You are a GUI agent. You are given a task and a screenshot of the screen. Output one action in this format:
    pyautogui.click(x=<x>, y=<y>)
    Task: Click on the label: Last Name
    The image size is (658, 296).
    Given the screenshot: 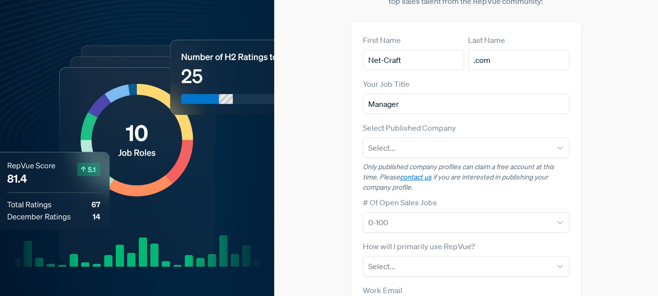 What is the action you would take?
    pyautogui.click(x=487, y=40)
    